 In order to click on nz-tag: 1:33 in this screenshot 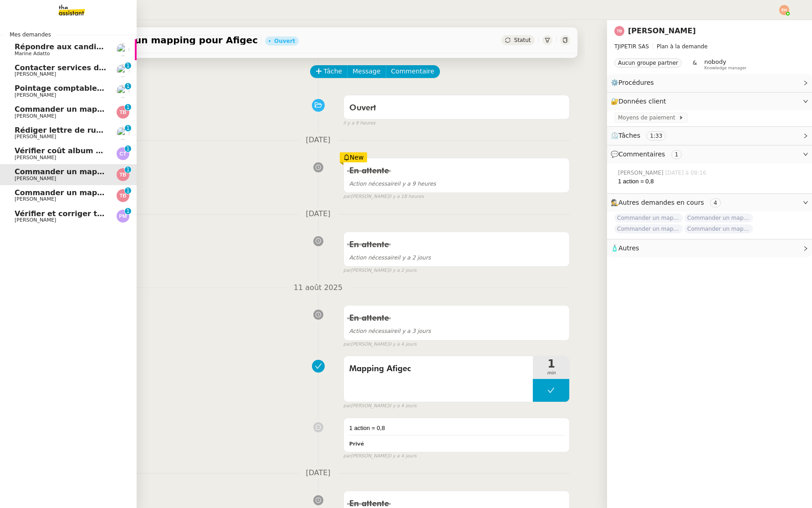, I will do `click(656, 136)`.